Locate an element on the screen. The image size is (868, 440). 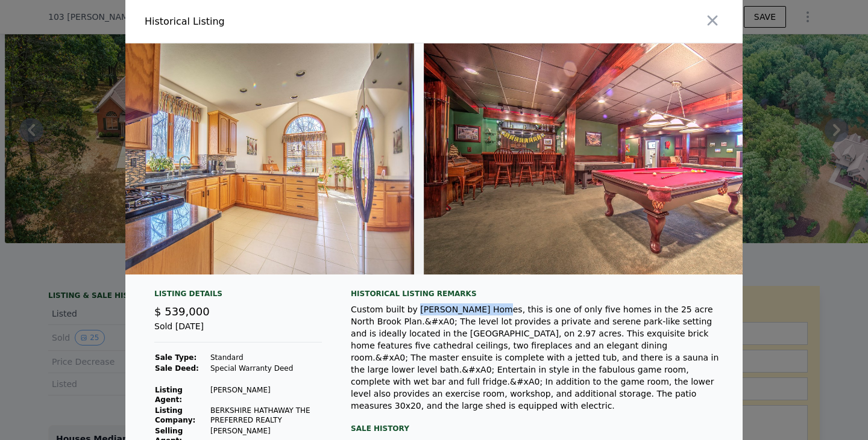
strong: Sale Deed: is located at coordinates (177, 369).